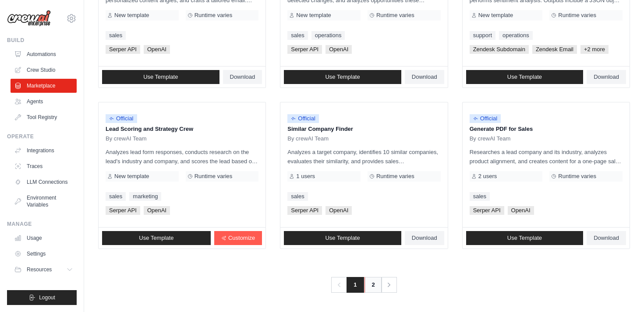 This screenshot has width=644, height=312. What do you see at coordinates (483, 36) in the screenshot?
I see `a: support` at bounding box center [483, 36].